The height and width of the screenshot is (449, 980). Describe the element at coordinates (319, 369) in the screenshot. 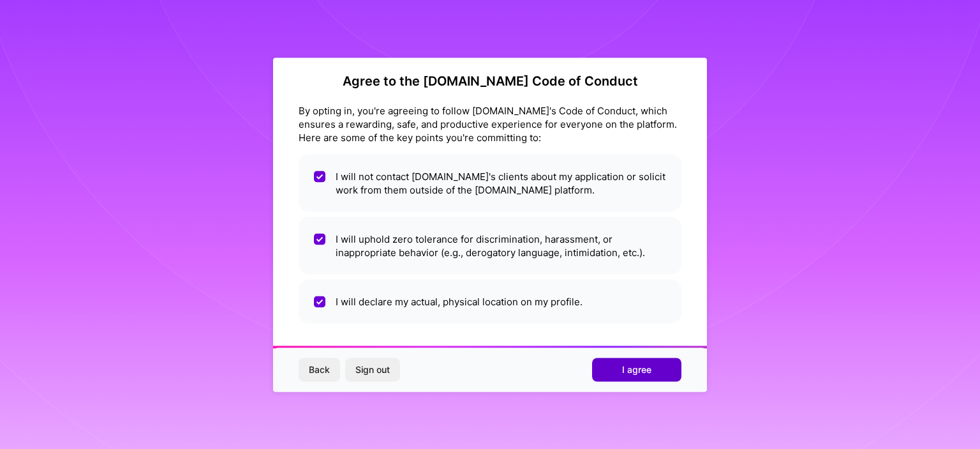

I see `button: Back` at that location.